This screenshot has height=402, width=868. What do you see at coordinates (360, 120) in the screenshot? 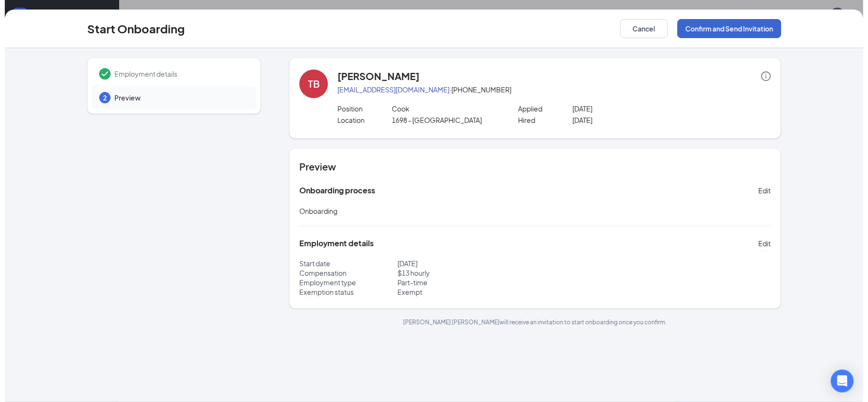
I see `p: Location` at bounding box center [360, 120].